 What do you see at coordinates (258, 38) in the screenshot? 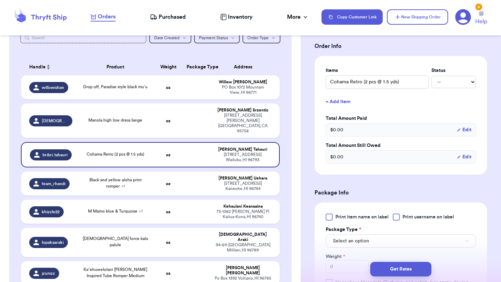
I see `span: Order Type` at bounding box center [258, 38].